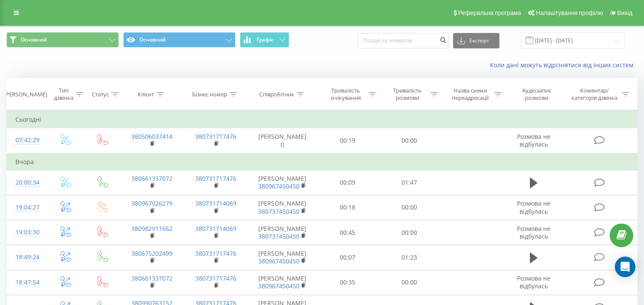  What do you see at coordinates (348, 233) in the screenshot?
I see `td: 00:45` at bounding box center [348, 233].